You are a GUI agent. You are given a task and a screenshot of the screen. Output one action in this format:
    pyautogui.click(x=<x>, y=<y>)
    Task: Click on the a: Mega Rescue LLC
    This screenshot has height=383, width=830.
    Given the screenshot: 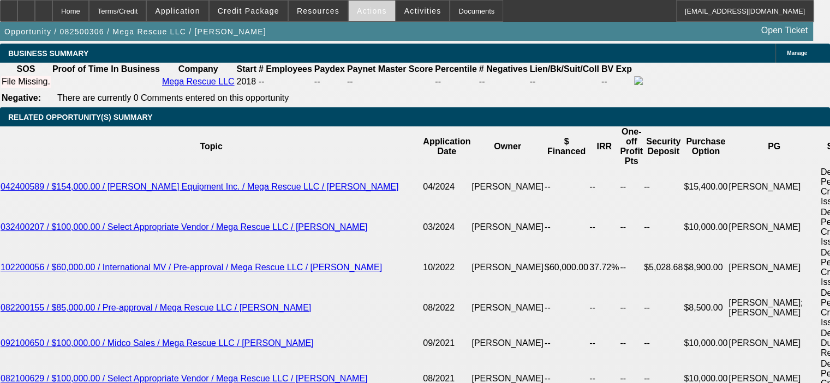 What is the action you would take?
    pyautogui.click(x=198, y=81)
    